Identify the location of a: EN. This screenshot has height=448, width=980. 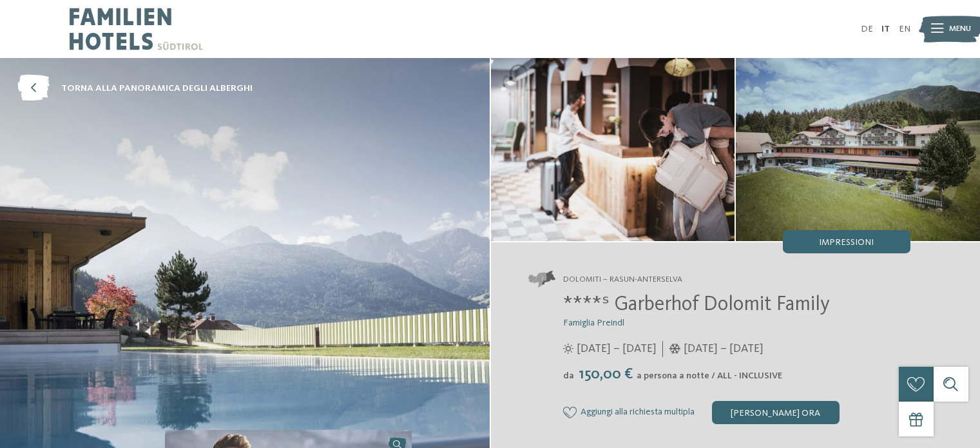
(905, 29).